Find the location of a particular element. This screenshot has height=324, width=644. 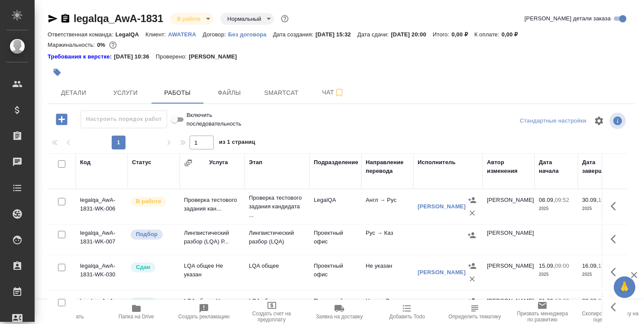

p: 09:52 is located at coordinates (562, 199).